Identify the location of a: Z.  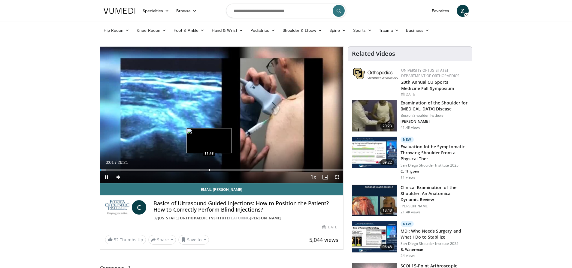
(463, 11).